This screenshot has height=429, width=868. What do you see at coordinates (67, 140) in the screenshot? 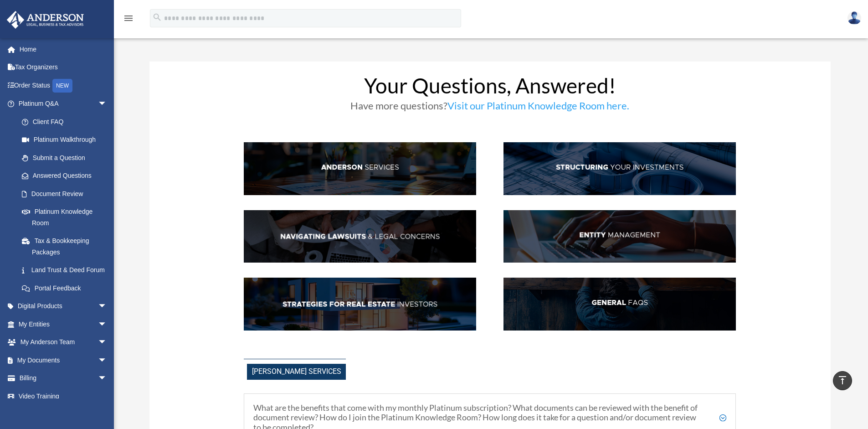
I see `a: Platinum Walkthrough` at bounding box center [67, 140].